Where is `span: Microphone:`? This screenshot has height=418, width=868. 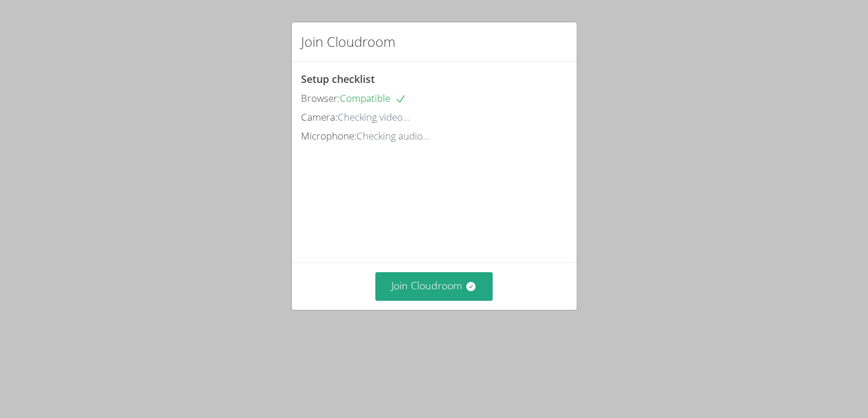 span: Microphone: is located at coordinates (329, 136).